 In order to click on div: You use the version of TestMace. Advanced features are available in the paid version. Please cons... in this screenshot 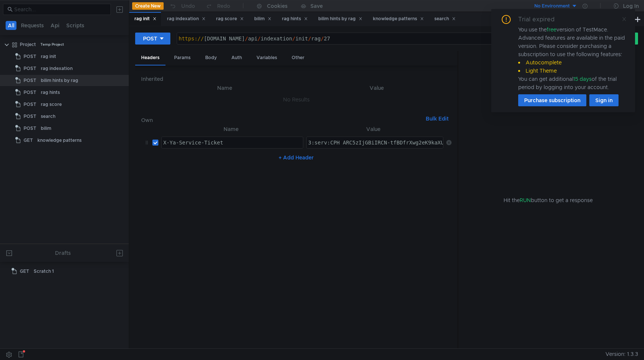, I will do `click(572, 59)`.